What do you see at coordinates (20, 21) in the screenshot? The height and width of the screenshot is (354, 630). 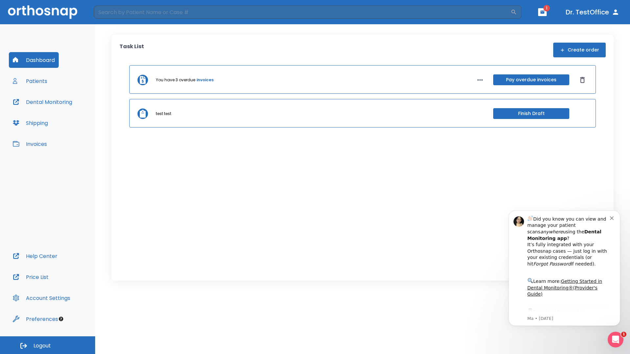 I see `img: Profile image for Ma` at bounding box center [20, 21].